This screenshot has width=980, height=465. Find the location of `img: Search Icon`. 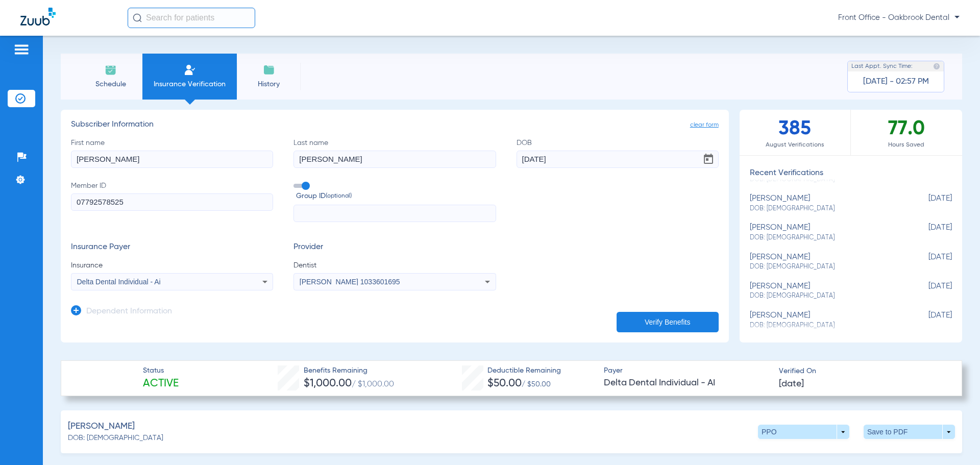

img: Search Icon is located at coordinates (138, 18).